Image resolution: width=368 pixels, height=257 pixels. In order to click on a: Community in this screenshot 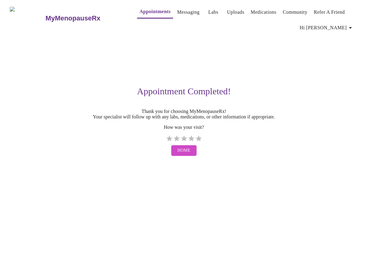, I will do `click(295, 12)`.